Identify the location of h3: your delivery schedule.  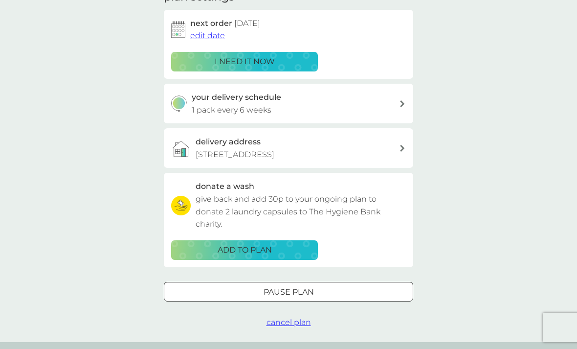
(236, 97).